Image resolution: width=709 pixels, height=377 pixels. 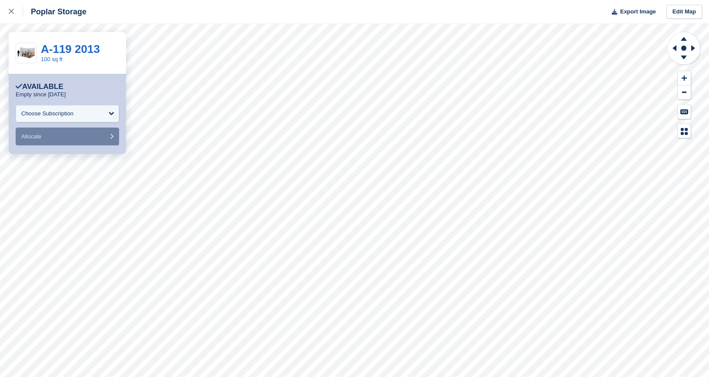 I want to click on img: 100-sqft-unit.jpeg, so click(x=26, y=53).